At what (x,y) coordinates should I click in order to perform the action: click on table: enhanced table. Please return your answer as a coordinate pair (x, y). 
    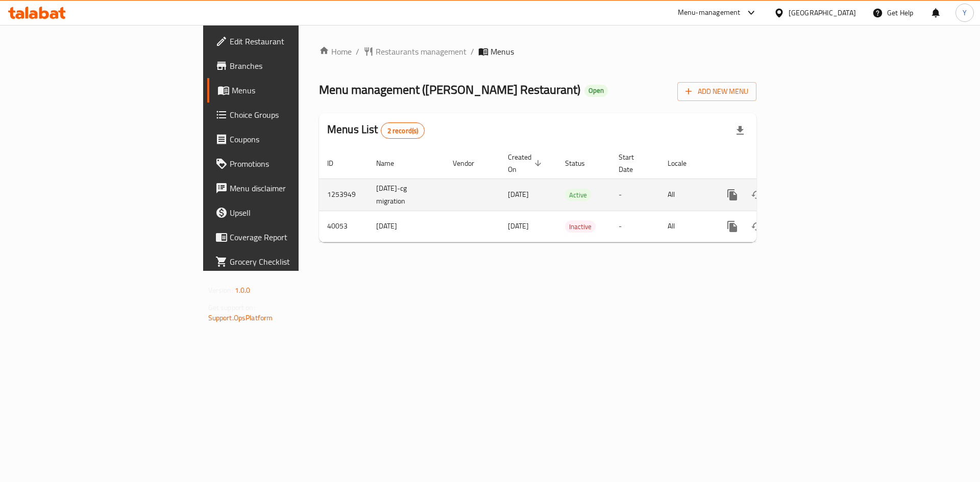
    Looking at the image, I should click on (573, 195).